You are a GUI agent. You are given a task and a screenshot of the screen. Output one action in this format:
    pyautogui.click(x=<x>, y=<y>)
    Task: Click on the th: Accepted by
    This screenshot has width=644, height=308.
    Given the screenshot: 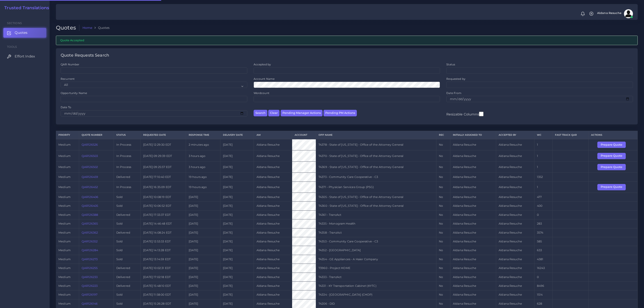 What is the action you would take?
    pyautogui.click(x=515, y=135)
    